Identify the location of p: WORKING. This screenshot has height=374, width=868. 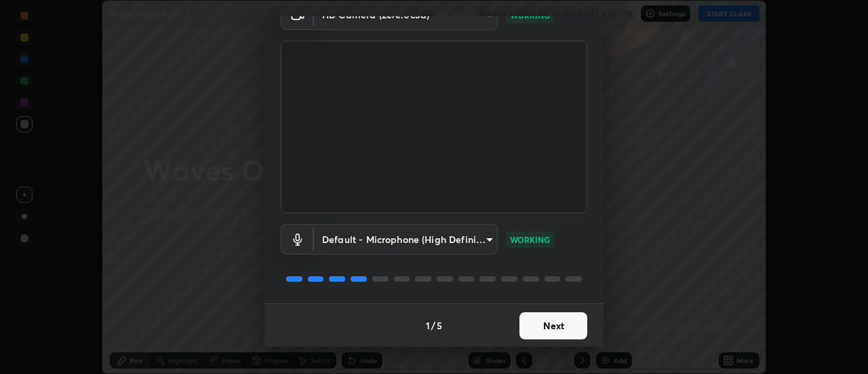
(530, 240).